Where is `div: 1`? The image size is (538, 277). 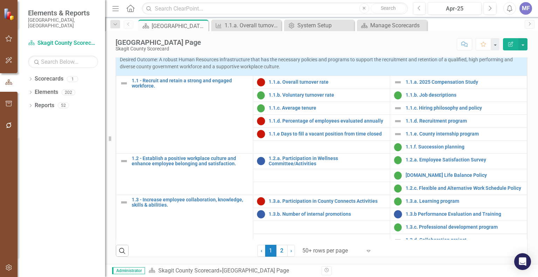 div: 1 is located at coordinates (73, 79).